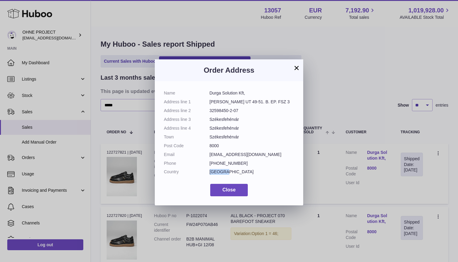 The height and width of the screenshot is (262, 458). I want to click on dd: Durga Solution Kft,, so click(252, 93).